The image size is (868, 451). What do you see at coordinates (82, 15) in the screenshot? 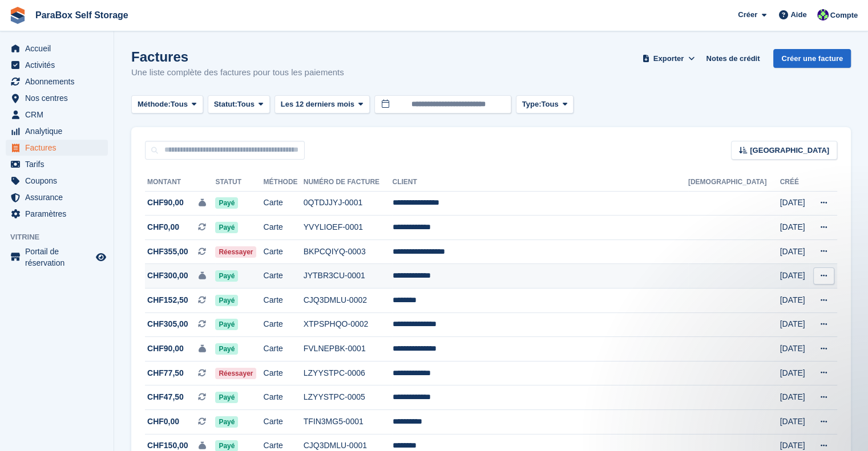
I see `a: ParaBox Self Storage` at bounding box center [82, 15].